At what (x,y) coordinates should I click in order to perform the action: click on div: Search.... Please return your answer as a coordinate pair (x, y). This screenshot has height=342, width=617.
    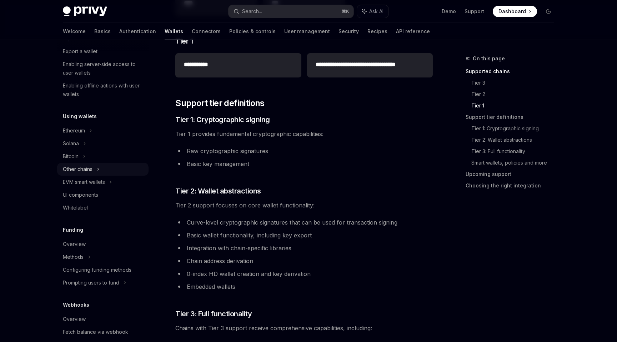
    Looking at the image, I should click on (252, 11).